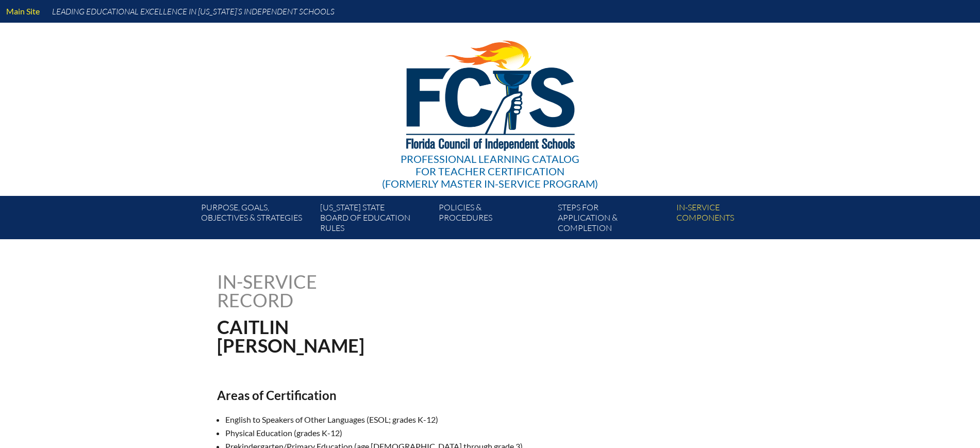  What do you see at coordinates (320, 291) in the screenshot?
I see `h1: In-service record` at bounding box center [320, 291].